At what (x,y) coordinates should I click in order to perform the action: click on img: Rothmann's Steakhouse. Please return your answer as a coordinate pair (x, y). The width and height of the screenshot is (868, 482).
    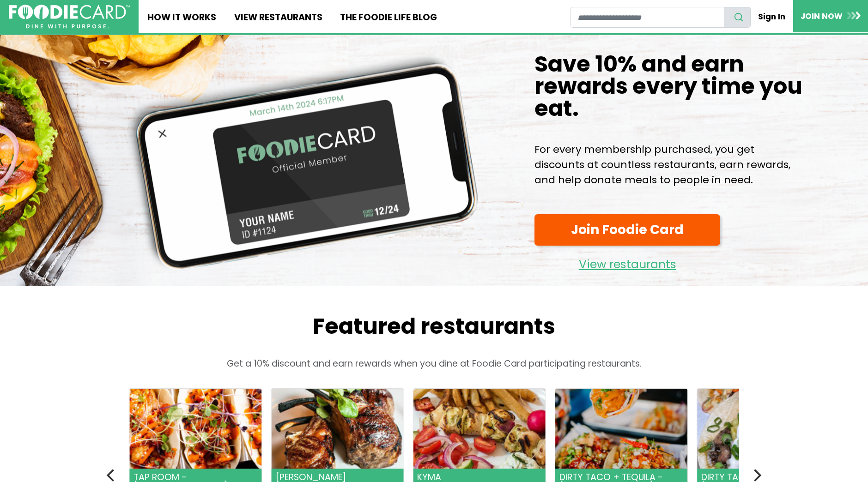
    Looking at the image, I should click on (338, 429).